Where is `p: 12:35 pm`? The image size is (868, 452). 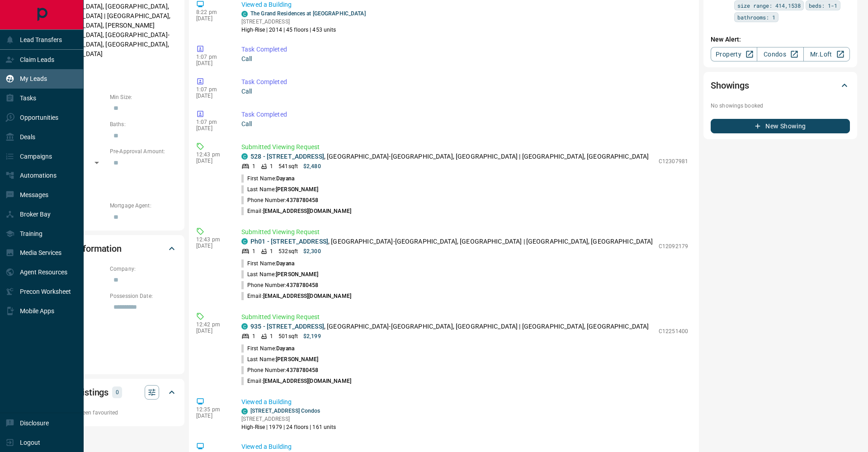 p: 12:35 pm is located at coordinates (212, 410).